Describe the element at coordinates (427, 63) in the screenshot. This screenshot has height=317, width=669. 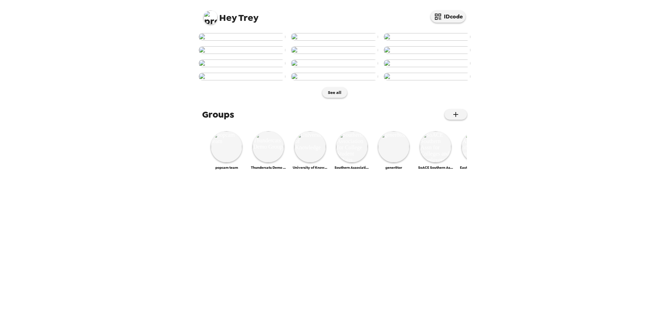
I see `img: user-265956` at that location.